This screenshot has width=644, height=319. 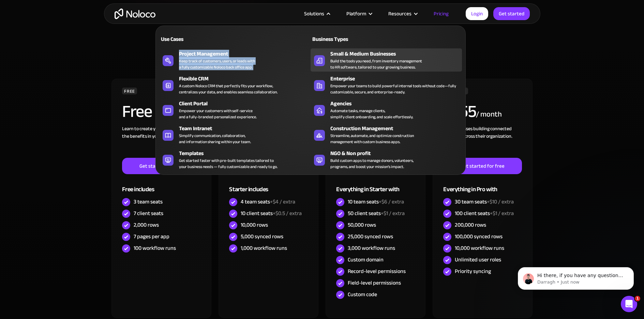 What do you see at coordinates (196, 39) in the screenshot?
I see `div: Use Cases` at bounding box center [196, 39].